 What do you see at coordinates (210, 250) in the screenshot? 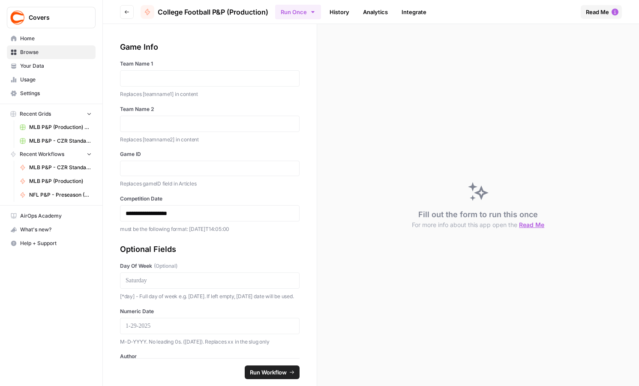
I see `div: Optional Fields` at bounding box center [210, 250].